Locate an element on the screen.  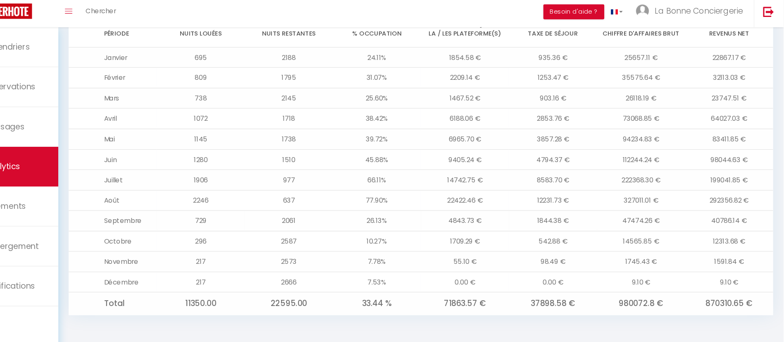
td: Juillet is located at coordinates (152, 189).